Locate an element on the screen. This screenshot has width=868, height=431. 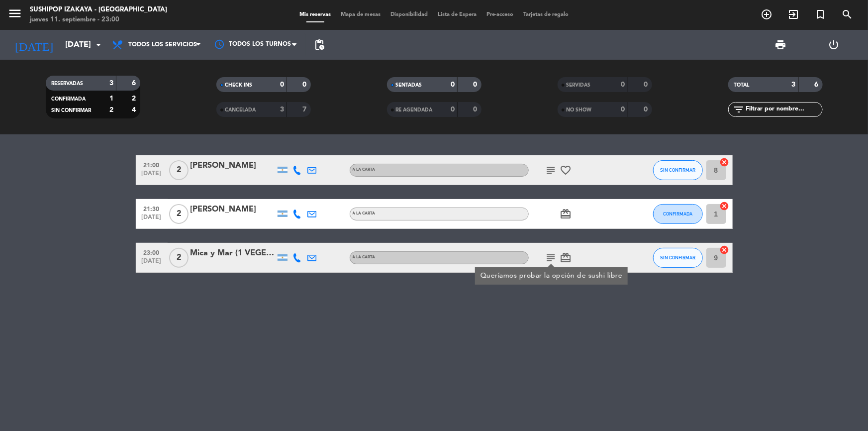
div: Queríamos probar la opción de sushi libre is located at coordinates (551, 276).